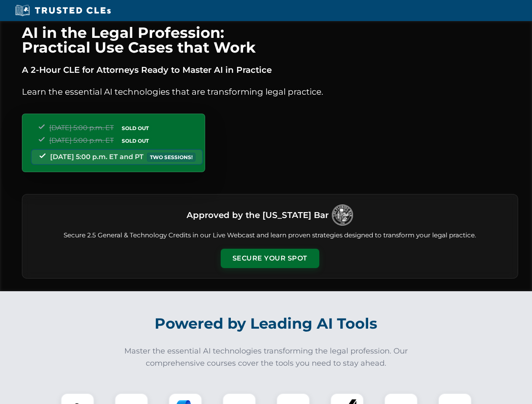  What do you see at coordinates (343, 215) in the screenshot?
I see `img: Logo` at bounding box center [343, 215].